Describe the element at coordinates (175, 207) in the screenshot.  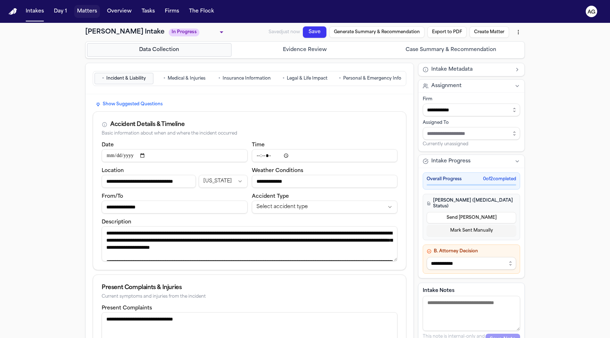
I see `input: From/To destination` at that location.